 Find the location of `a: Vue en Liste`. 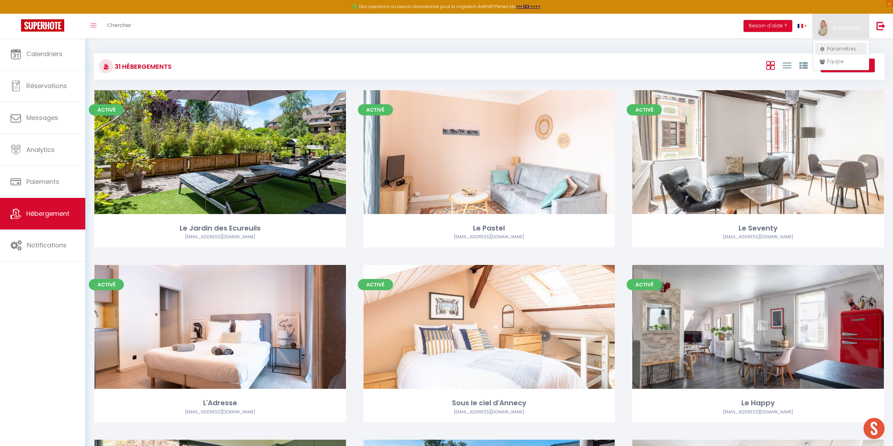

a: Vue en Liste is located at coordinates (787, 65).